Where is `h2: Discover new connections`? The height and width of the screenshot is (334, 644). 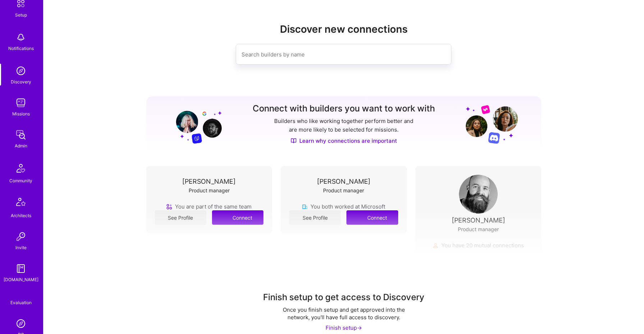
h2: Discover new connections is located at coordinates (344, 29).